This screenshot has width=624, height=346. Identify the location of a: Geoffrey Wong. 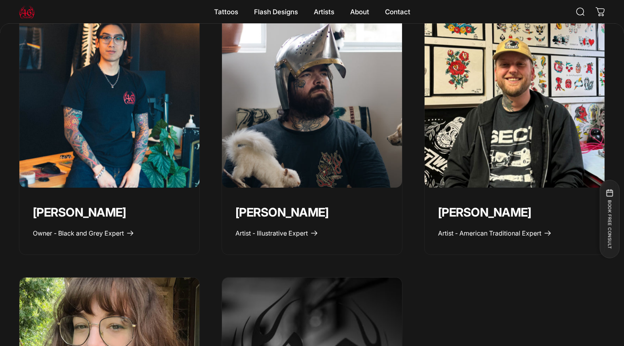
(109, 97).